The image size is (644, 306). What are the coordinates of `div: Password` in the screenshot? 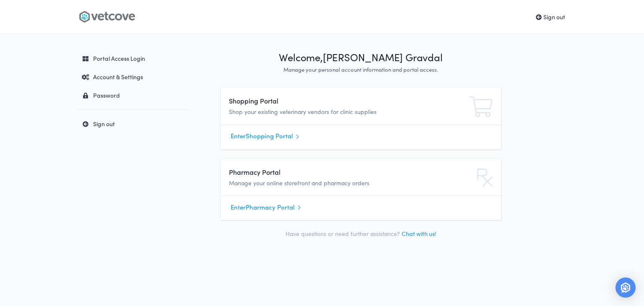 It's located at (131, 95).